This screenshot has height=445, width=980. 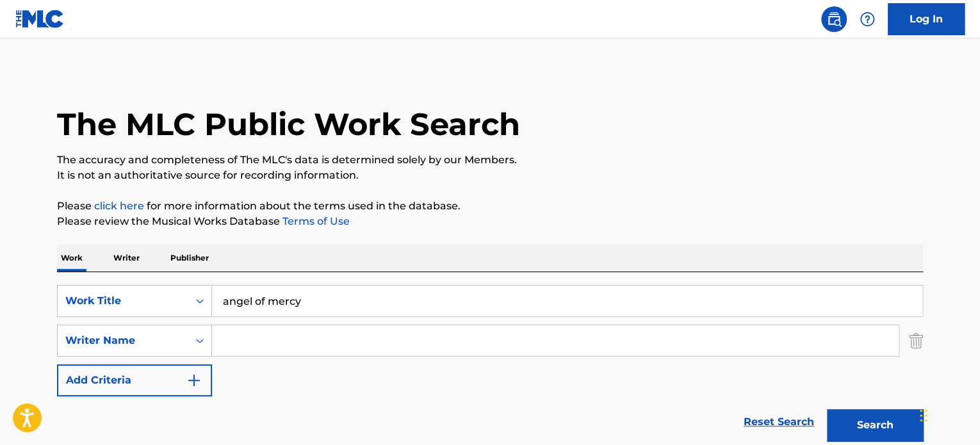 I want to click on p: Publisher, so click(x=190, y=258).